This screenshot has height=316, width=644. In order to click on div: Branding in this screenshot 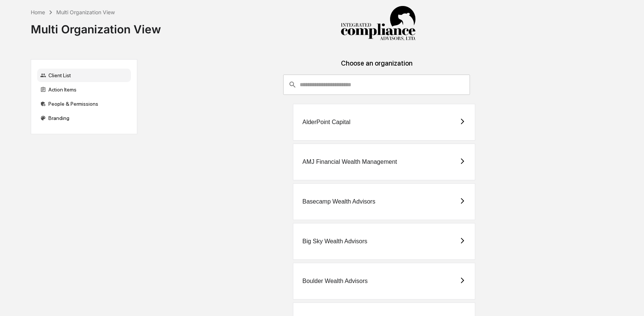, I will do `click(84, 118)`.